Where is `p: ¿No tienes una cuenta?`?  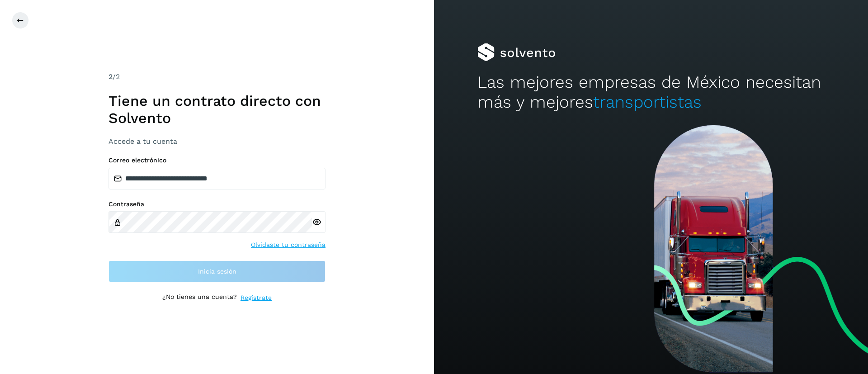 p: ¿No tienes una cuenta? is located at coordinates (199, 298).